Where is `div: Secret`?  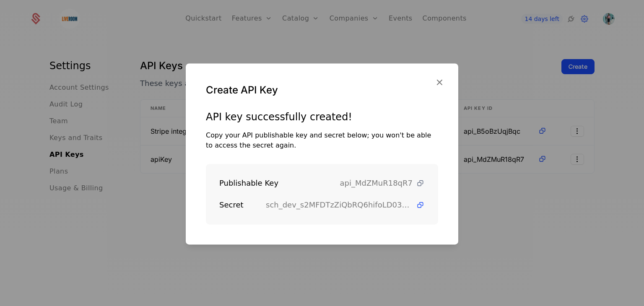
div: Secret is located at coordinates (242, 205).